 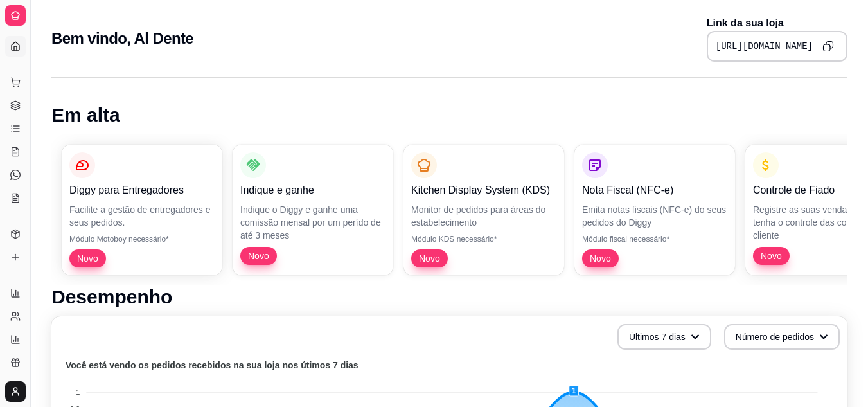 I want to click on p: Kitchen Display System (KDS), so click(x=483, y=190).